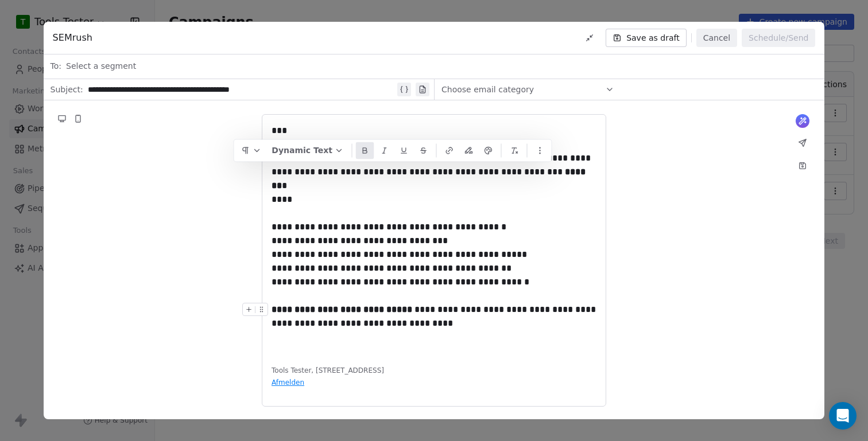  Describe the element at coordinates (101, 66) in the screenshot. I see `span: Select a segment` at that location.